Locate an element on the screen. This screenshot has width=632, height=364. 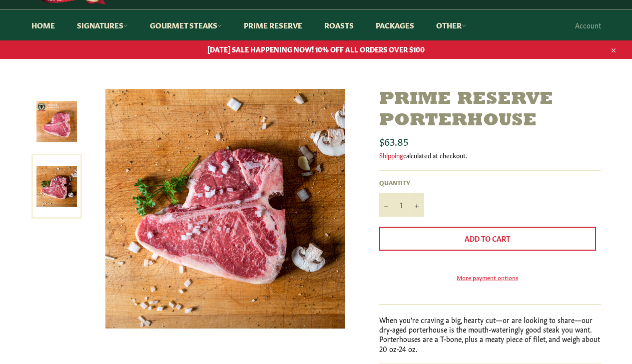
a: Signatures is located at coordinates (103, 25).